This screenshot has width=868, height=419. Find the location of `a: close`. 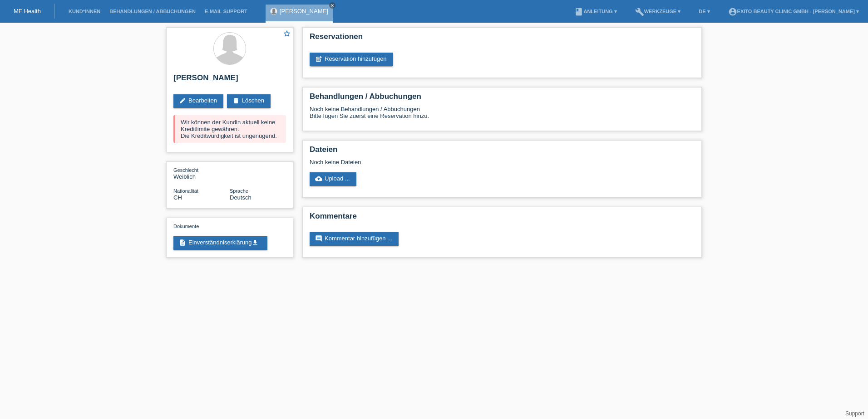

a: close is located at coordinates (332, 6).